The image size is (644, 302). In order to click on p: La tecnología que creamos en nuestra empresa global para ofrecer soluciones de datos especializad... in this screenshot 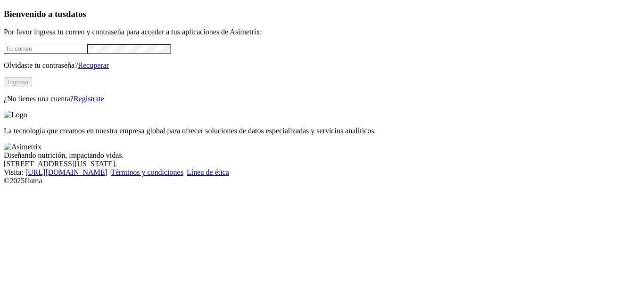, I will do `click(322, 131)`.